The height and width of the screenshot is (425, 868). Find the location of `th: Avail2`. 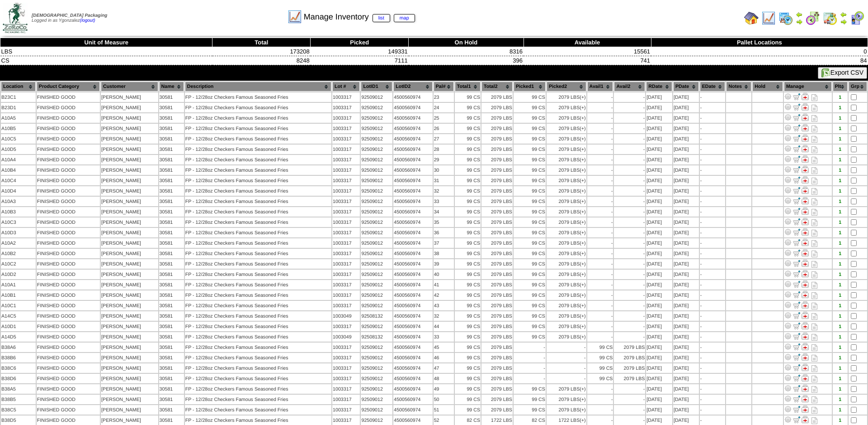

th: Avail2 is located at coordinates (629, 86).